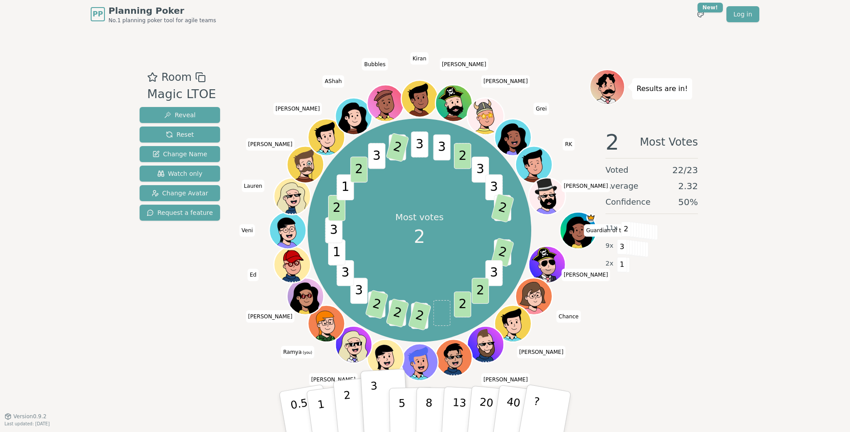  What do you see at coordinates (25, 417) in the screenshot?
I see `button: Version0.9.2` at bounding box center [25, 417].